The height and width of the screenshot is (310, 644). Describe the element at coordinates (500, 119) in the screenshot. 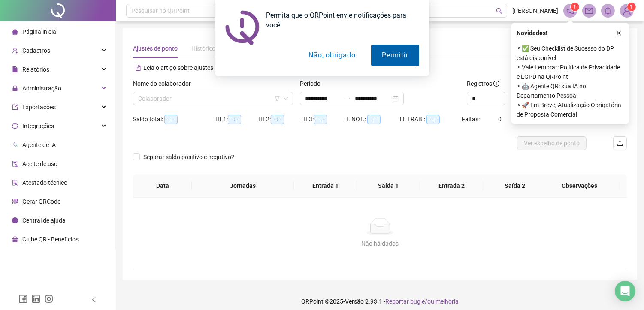

I see `span: 0` at that location.